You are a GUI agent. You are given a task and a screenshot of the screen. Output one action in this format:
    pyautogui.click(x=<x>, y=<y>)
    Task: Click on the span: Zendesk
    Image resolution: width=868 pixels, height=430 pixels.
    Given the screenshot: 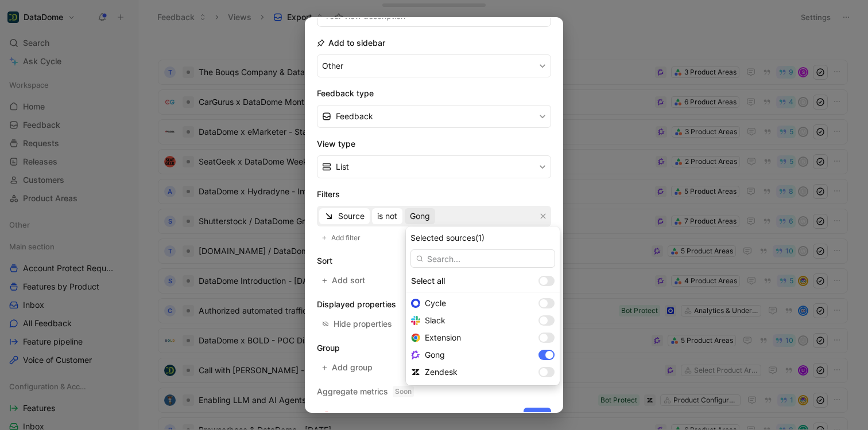 What is the action you would take?
    pyautogui.click(x=441, y=371)
    